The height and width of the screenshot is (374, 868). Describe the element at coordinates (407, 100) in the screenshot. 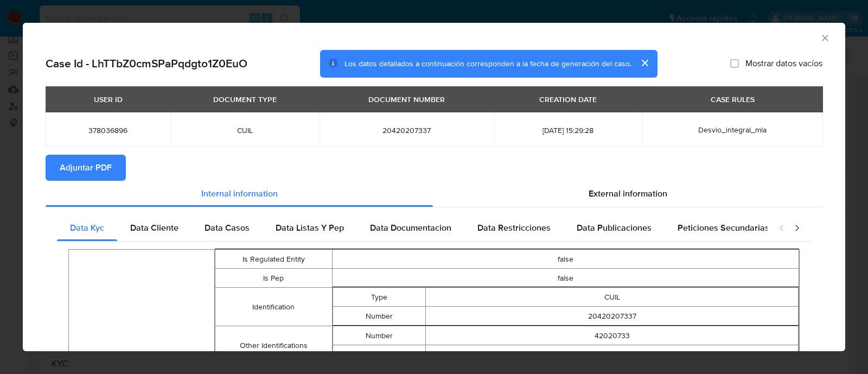

I see `div: DOCUMENT NUMBER` at that location.